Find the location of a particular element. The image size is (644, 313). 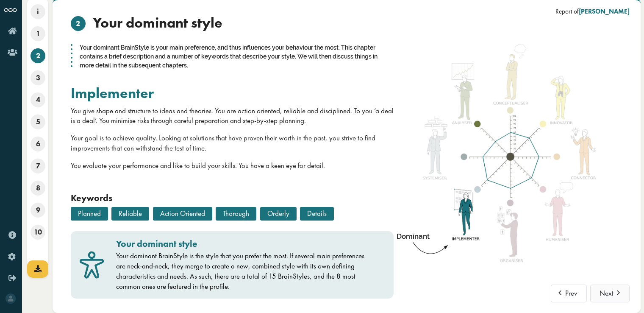

div: Dominant is located at coordinates (412, 237).